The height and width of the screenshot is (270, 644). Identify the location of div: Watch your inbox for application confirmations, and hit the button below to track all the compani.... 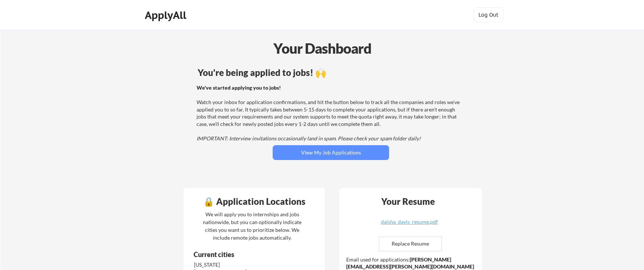
(330, 113).